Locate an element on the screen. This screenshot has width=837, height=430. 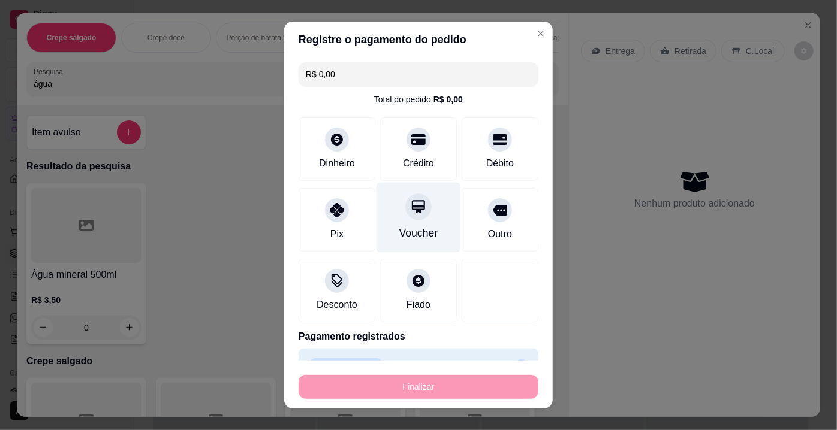
div: Fiado is located at coordinates (418, 305).